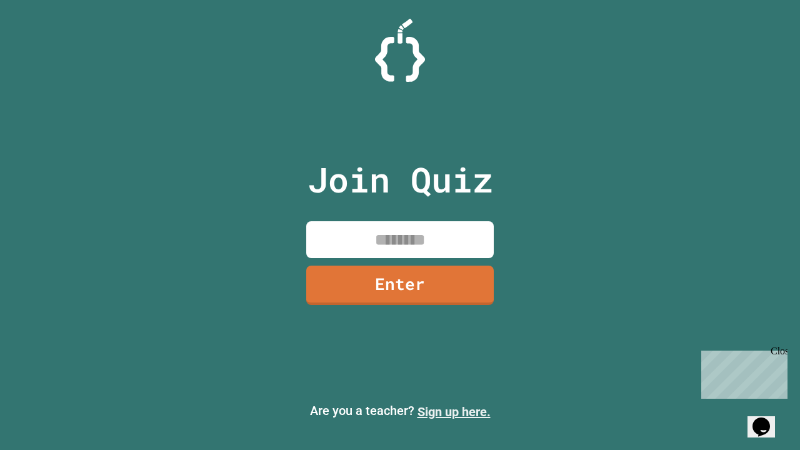 This screenshot has height=450, width=800. Describe the element at coordinates (400, 411) in the screenshot. I see `p: Are you a teacher?` at that location.